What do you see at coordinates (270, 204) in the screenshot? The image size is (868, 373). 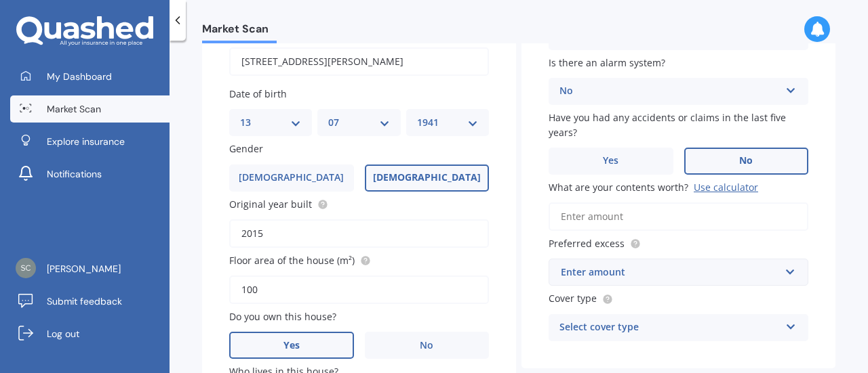 I see `span: Original year built` at bounding box center [270, 204].